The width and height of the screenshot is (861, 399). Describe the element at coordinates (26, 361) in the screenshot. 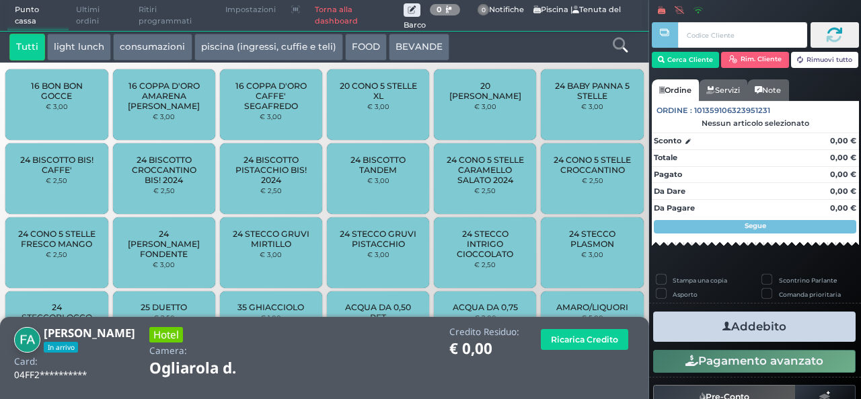

I see `h4: Card:` at that location.